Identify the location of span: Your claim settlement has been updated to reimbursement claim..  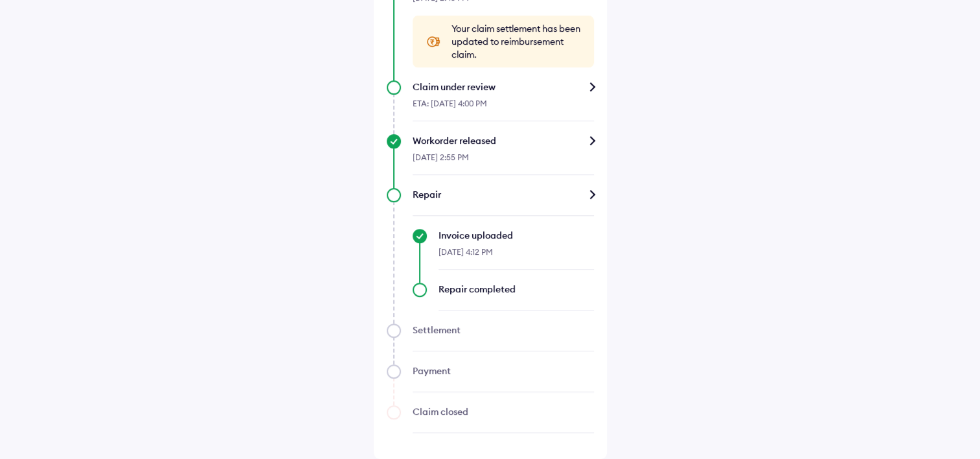
(516, 41).